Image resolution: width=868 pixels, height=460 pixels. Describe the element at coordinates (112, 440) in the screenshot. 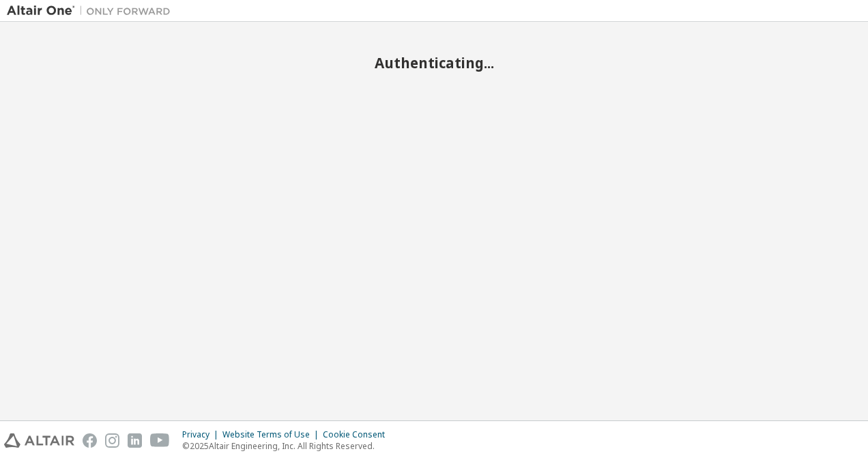

I see `img: instagram.svg` at that location.